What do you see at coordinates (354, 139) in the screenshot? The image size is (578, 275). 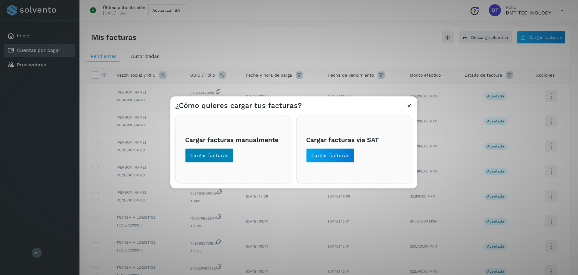 I see `h3: Cargar facturas vía SAT` at bounding box center [354, 139].